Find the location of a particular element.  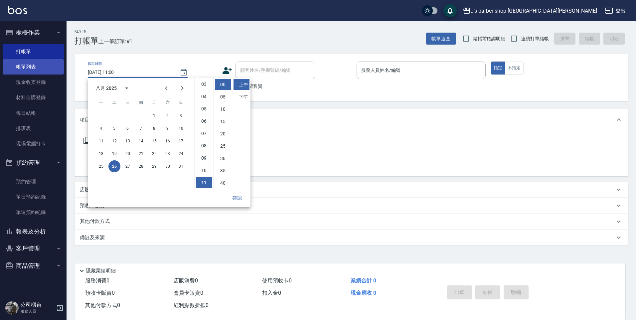

li: 上午 is located at coordinates (242, 85).